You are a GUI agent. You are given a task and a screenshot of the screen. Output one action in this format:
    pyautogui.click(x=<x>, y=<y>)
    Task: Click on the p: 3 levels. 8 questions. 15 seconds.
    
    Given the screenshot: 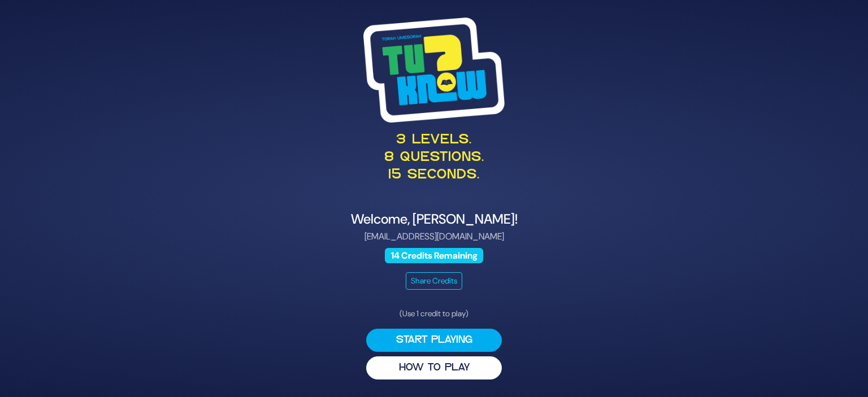 What is the action you would take?
    pyautogui.click(x=434, y=158)
    